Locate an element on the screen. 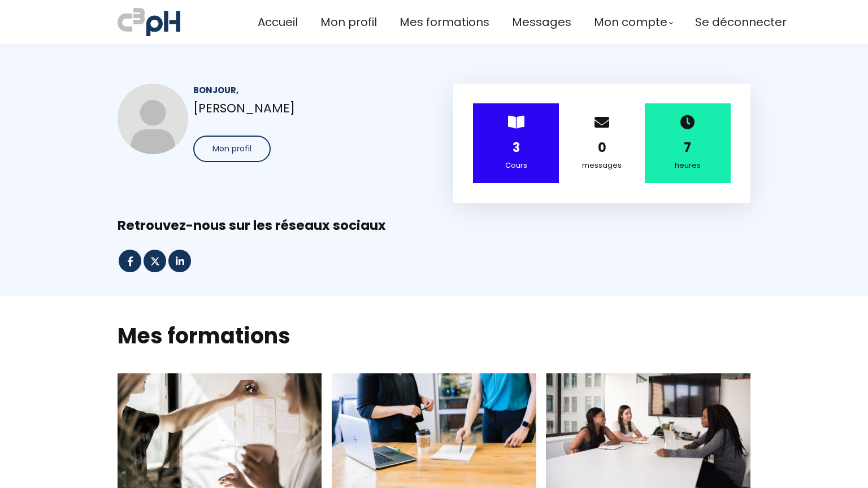 This screenshot has height=488, width=868. span: Mon compte is located at coordinates (631, 22).